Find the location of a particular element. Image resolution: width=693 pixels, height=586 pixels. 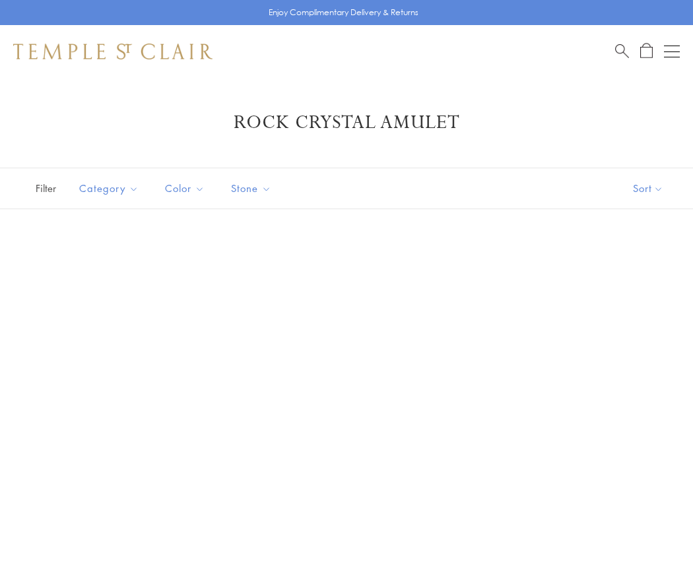

button: Show sort by is located at coordinates (649, 188).